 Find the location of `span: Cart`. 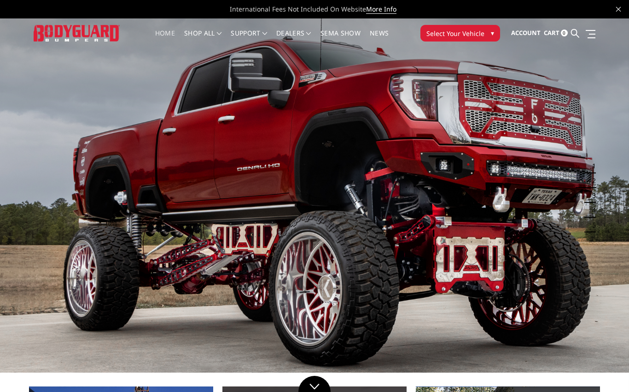

span: Cart is located at coordinates (552, 33).